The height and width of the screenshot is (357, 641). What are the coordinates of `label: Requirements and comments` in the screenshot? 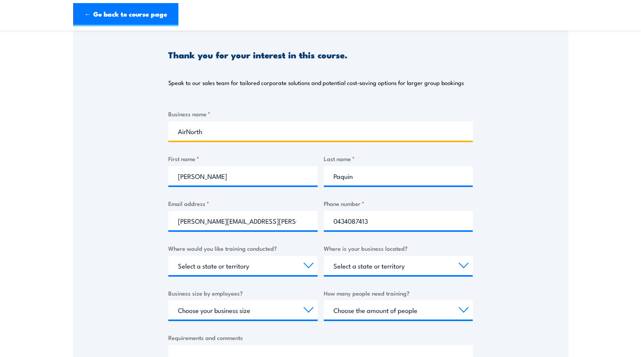 It's located at (320, 338).